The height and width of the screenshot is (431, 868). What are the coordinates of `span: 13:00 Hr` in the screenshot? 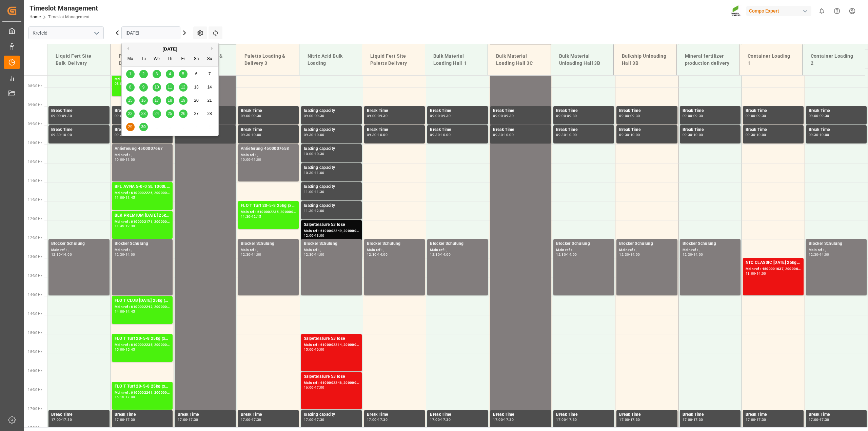 It's located at (34, 257).